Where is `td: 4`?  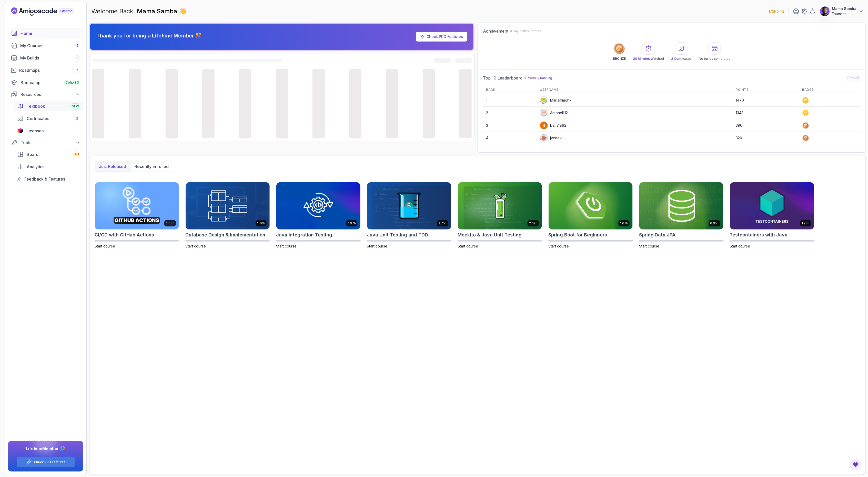 td: 4 is located at coordinates (510, 138).